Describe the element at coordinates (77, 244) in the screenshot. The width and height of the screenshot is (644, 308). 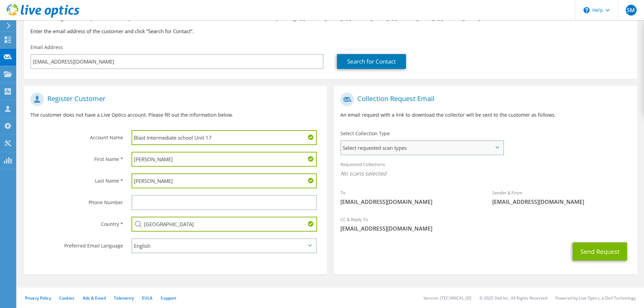
I see `label: Preferred Email Language` at that location.